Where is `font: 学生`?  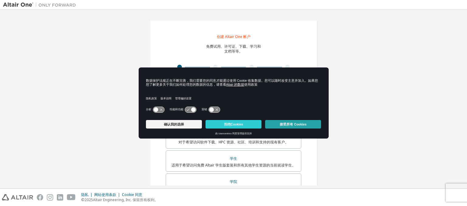
font: 学生 is located at coordinates (234, 159).